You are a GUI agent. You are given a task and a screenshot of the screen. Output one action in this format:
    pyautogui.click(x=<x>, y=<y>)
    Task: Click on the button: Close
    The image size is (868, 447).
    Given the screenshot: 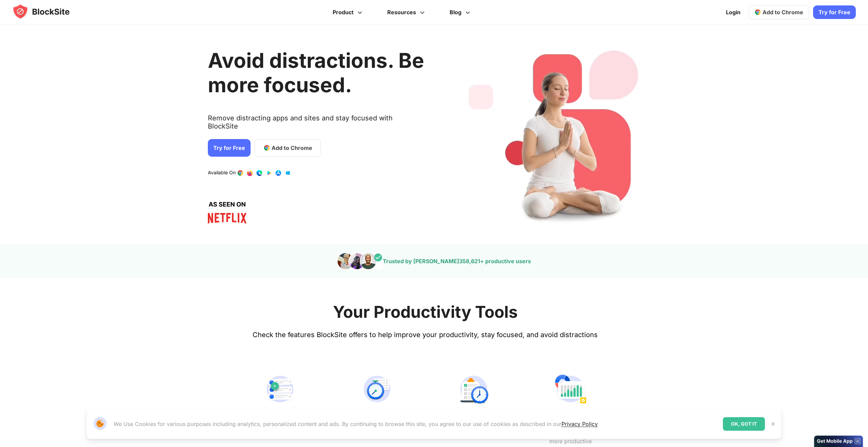 What is the action you would take?
    pyautogui.click(x=773, y=424)
    